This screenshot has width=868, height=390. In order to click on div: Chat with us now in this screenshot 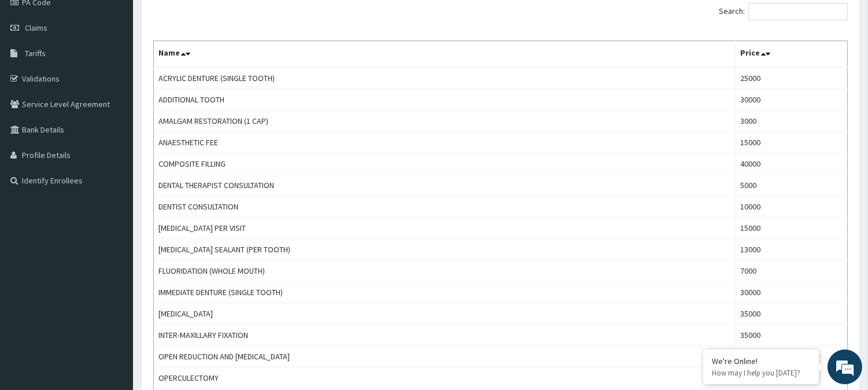, I will do `click(127, 72)`.